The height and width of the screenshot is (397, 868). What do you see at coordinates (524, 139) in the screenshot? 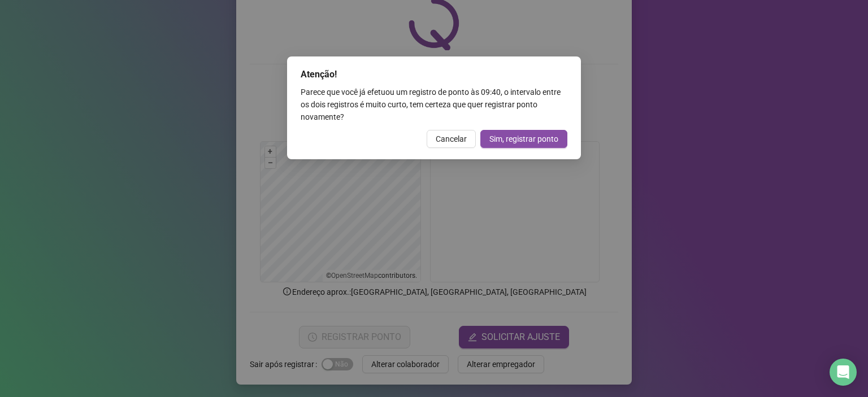
I see `button: Sim, registrar ponto` at bounding box center [524, 139].